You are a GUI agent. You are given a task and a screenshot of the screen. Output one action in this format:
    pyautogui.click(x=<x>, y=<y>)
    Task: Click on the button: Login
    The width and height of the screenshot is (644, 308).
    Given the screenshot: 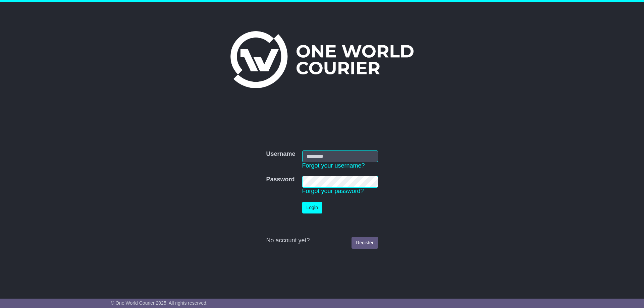 What is the action you would take?
    pyautogui.click(x=313, y=208)
    